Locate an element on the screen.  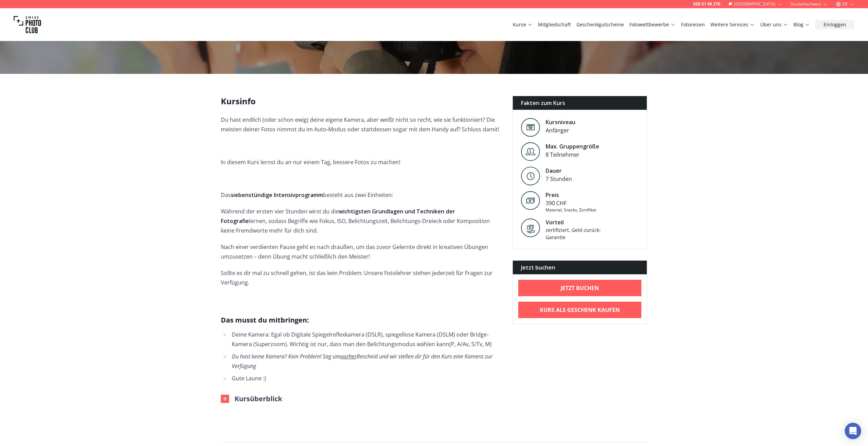
div: Max. Gruppengröße is located at coordinates (572, 146).